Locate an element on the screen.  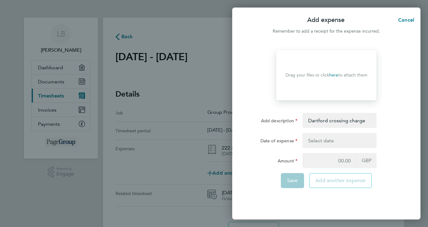
p: Drag your files or click to attach them is located at coordinates (326, 75).